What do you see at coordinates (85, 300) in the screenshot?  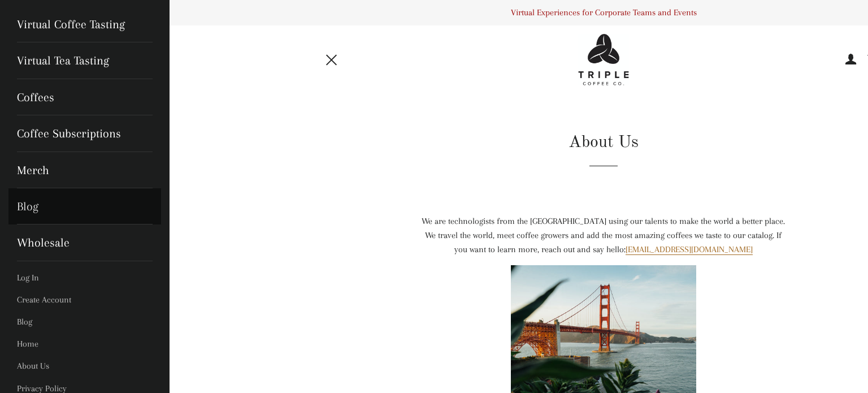 I see `a: Create Account` at bounding box center [85, 300].